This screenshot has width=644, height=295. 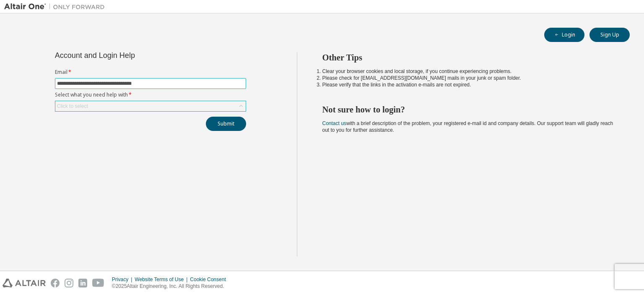 What do you see at coordinates (150, 94) in the screenshot?
I see `label: Select what you need help with` at bounding box center [150, 94].